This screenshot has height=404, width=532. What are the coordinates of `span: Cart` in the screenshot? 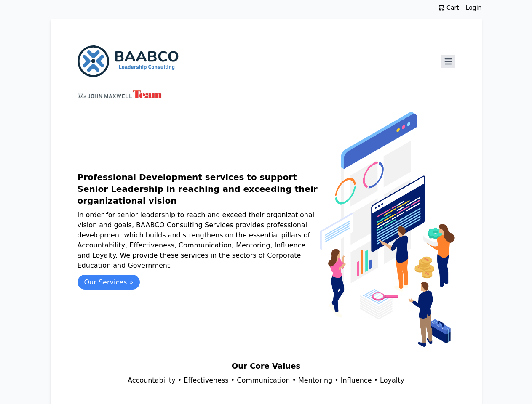 It's located at (452, 8).